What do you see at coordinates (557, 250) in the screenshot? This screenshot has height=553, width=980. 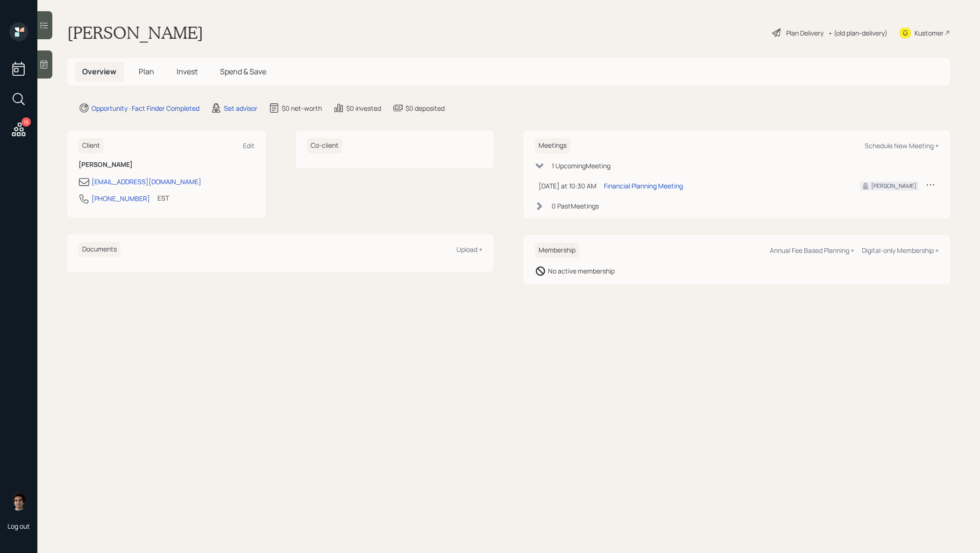 I see `h6: Membership` at bounding box center [557, 250].